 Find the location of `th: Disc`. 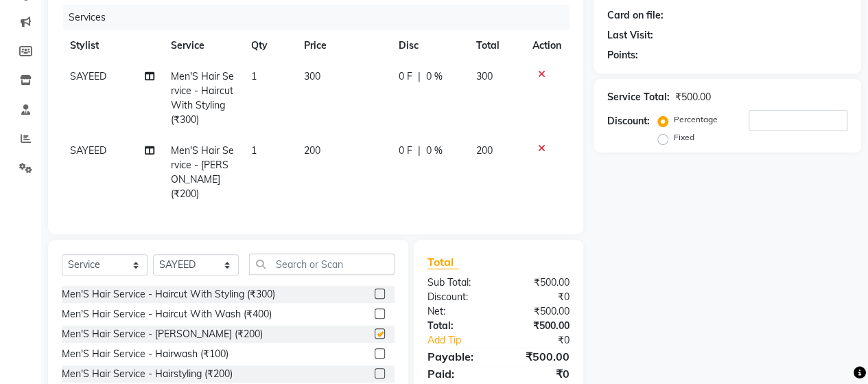

th: Disc is located at coordinates (429, 45).